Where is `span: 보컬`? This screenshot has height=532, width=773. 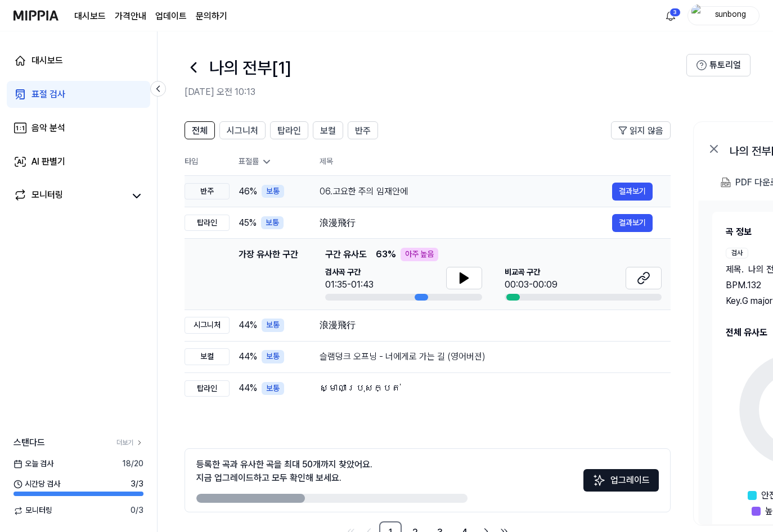 span: 보컬 is located at coordinates (328, 131).